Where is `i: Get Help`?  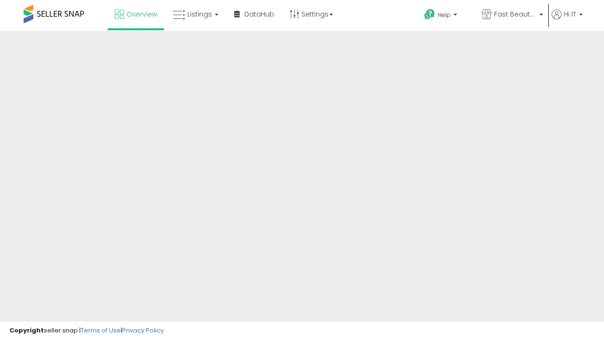 i: Get Help is located at coordinates (430, 14).